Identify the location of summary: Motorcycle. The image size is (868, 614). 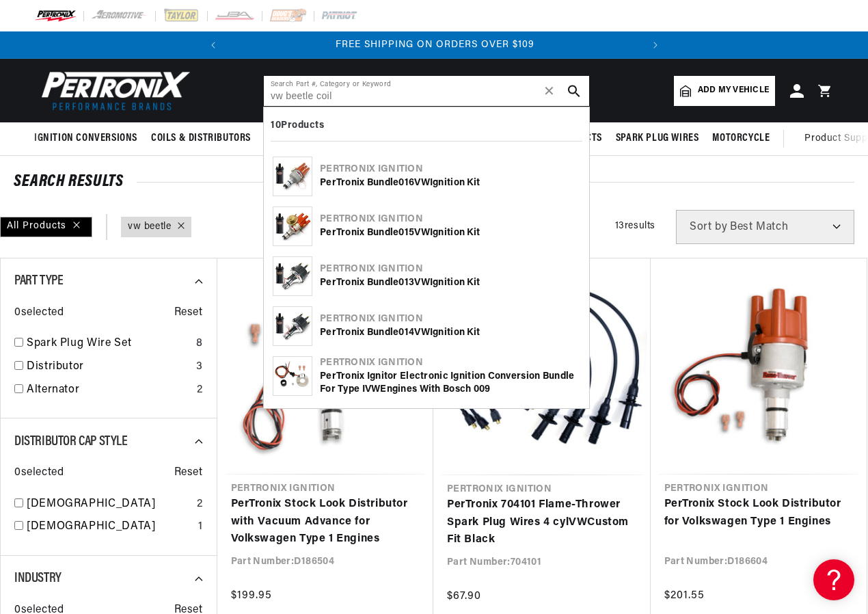
(741, 138).